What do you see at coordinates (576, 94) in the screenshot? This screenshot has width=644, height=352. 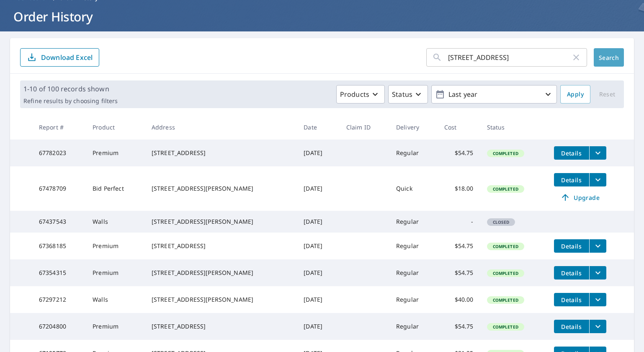 I see `button: Apply` at bounding box center [576, 94].